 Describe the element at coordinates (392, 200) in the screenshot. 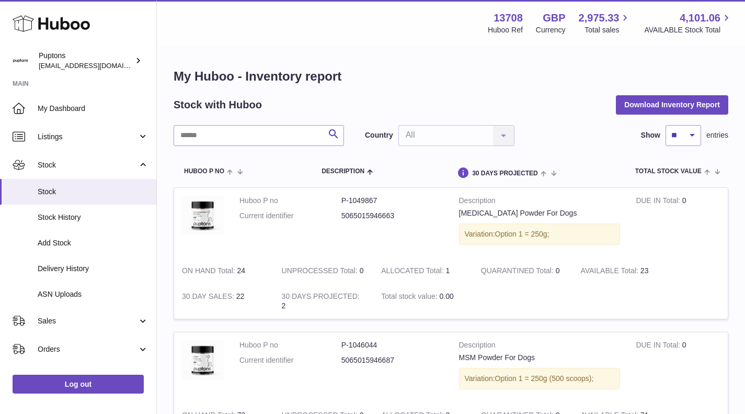

I see `dd: P-1049867` at that location.